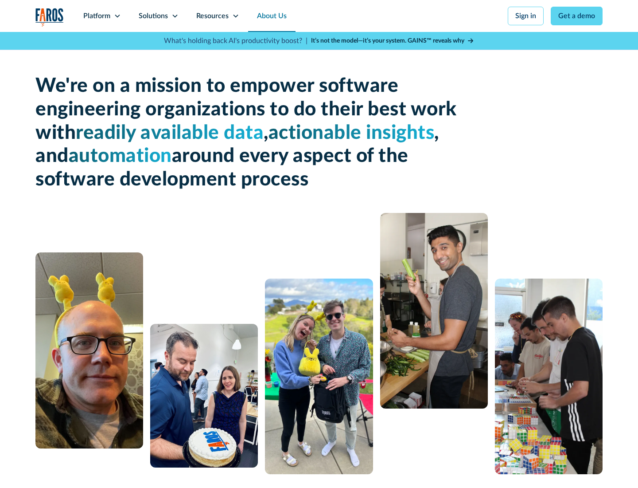 Image resolution: width=638 pixels, height=488 pixels. Describe the element at coordinates (434, 310) in the screenshot. I see `img: man cooking with celery` at that location.